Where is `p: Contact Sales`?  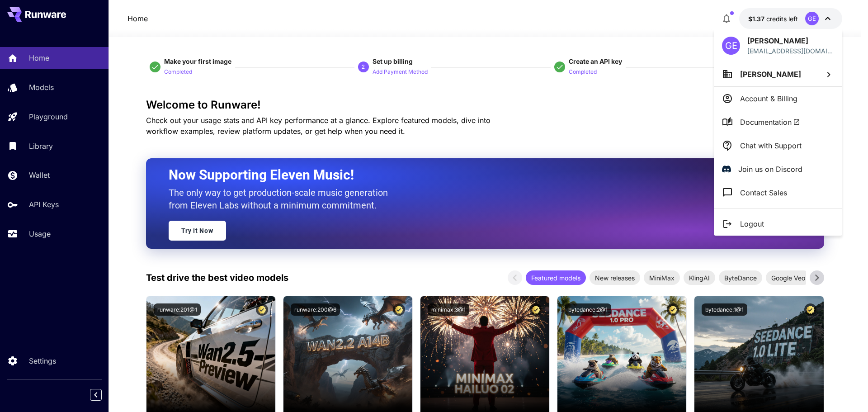
p: Contact Sales is located at coordinates (763, 193).